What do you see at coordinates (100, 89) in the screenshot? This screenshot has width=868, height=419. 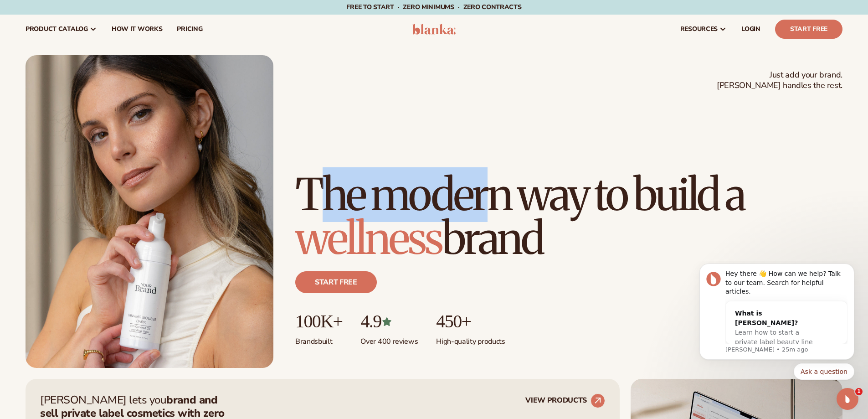 I see `p: Message from Lee, sent 25m ago` at bounding box center [100, 89].